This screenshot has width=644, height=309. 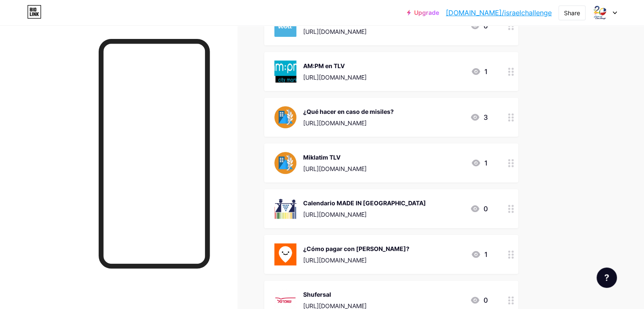 What do you see at coordinates (335, 294) in the screenshot?
I see `div: Shufersal` at bounding box center [335, 294].